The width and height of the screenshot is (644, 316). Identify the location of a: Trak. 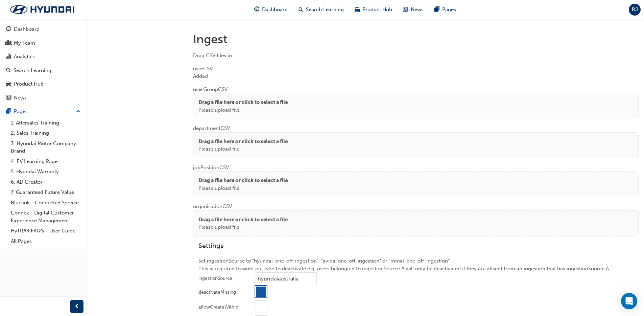
(42, 10).